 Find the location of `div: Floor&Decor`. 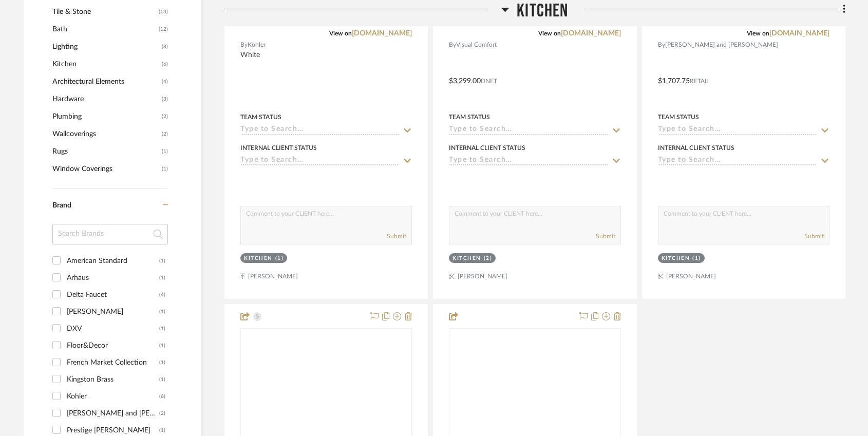

div: Floor&Decor is located at coordinates (113, 345).